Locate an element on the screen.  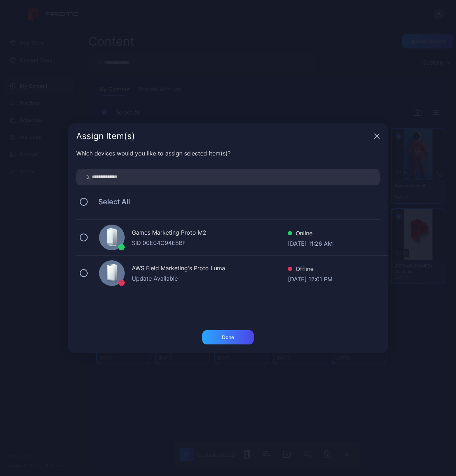
div: SID: 00E04C94E8BF is located at coordinates (210, 243).